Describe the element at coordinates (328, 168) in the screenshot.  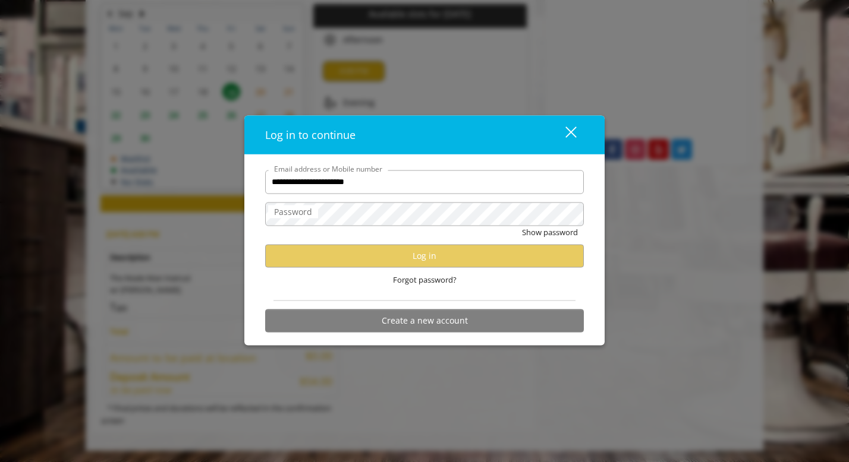
I see `label: Email address or Mobile number` at that location.